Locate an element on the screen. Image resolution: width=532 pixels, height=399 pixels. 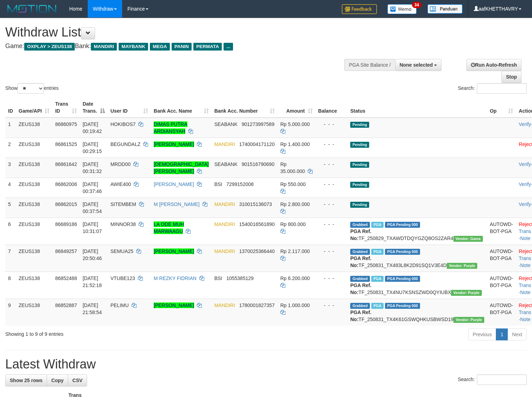
span: VTUBE123 is located at coordinates (123, 278).